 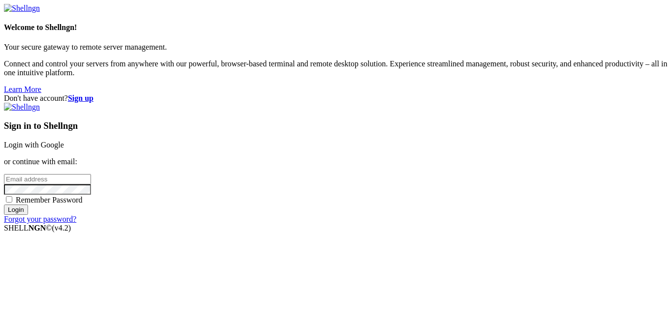 What do you see at coordinates (37, 228) in the screenshot?
I see `span: SHELL ©` at bounding box center [37, 228].